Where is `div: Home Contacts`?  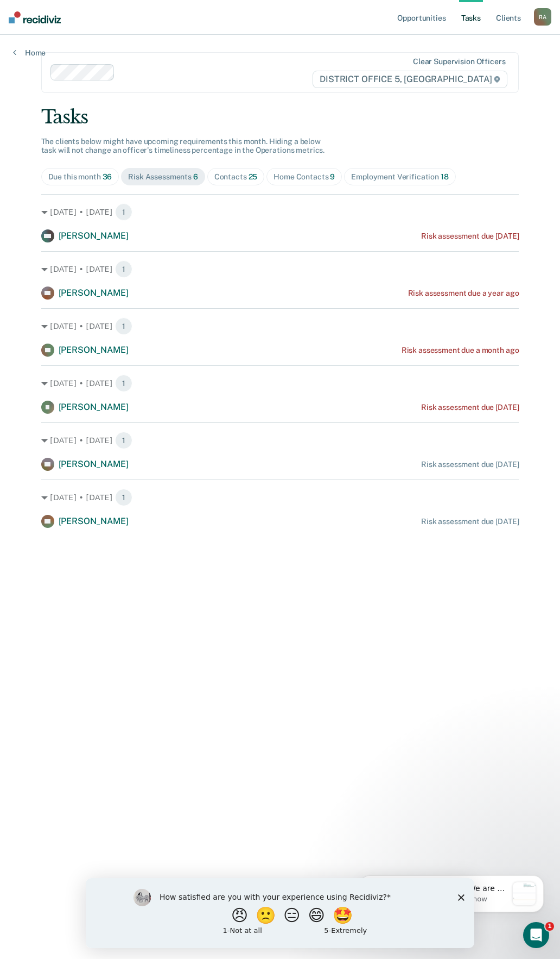 div: Home Contacts is located at coordinates (305, 177).